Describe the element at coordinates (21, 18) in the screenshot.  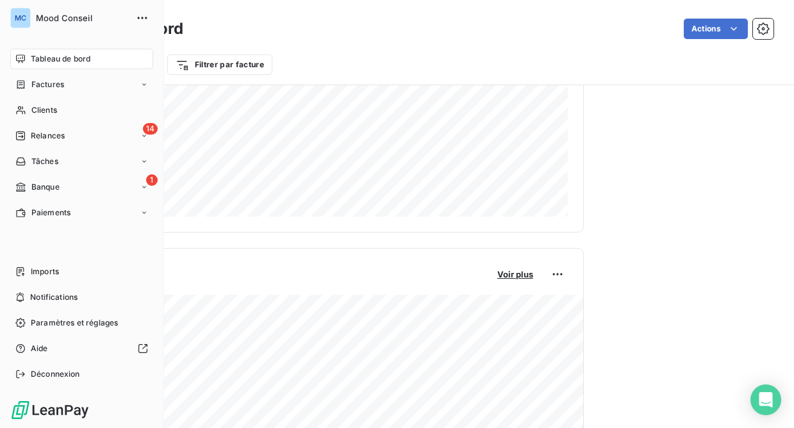
I see `div: MC` at that location.